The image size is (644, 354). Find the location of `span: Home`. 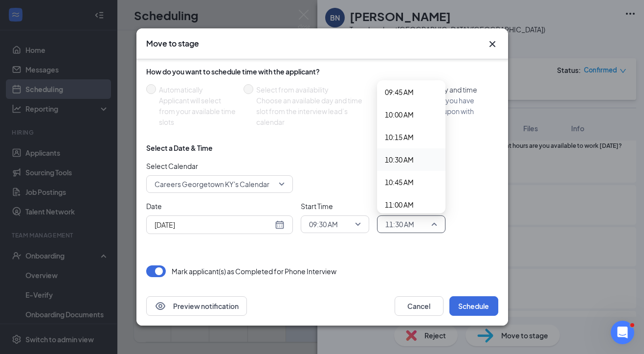

span: Home is located at coordinates (32, 292).